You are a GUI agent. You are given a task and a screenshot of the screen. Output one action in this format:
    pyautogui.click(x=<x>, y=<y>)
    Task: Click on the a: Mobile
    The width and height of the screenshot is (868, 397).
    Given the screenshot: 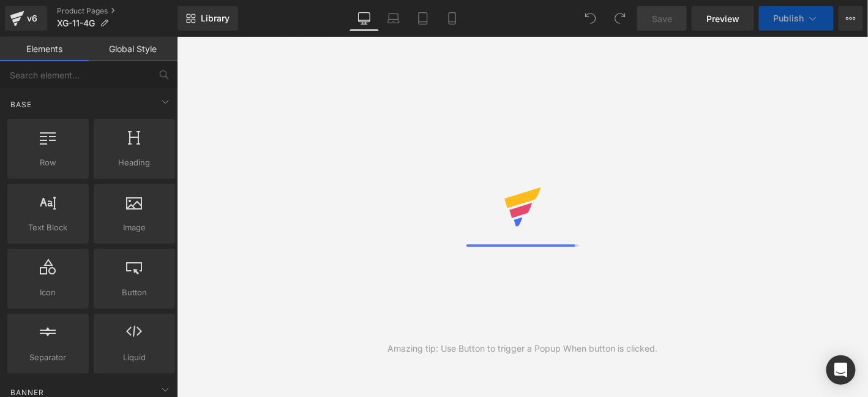 What is the action you would take?
    pyautogui.click(x=452, y=18)
    